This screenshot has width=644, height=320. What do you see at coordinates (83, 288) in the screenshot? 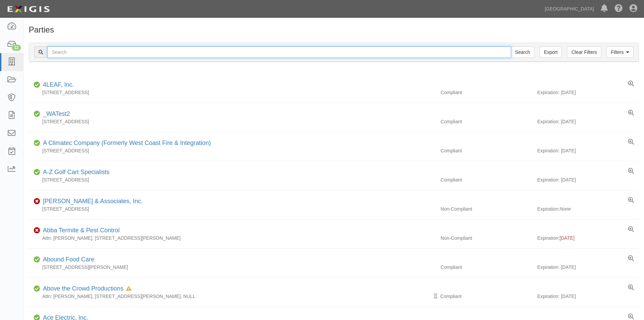
I see `a: Above the Crowd Productions` at bounding box center [83, 288].